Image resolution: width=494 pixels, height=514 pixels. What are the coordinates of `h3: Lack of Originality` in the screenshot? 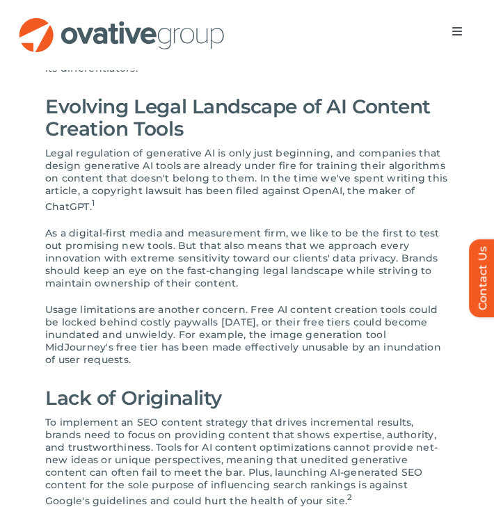 It's located at (247, 398).